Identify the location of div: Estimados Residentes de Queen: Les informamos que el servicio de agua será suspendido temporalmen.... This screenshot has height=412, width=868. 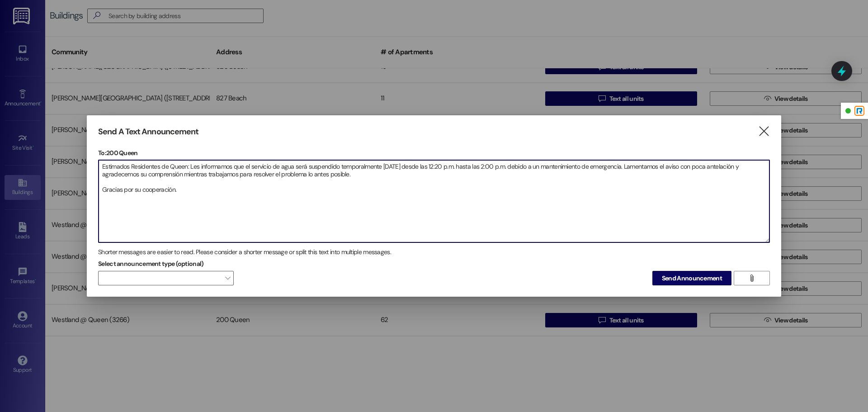
(434, 201).